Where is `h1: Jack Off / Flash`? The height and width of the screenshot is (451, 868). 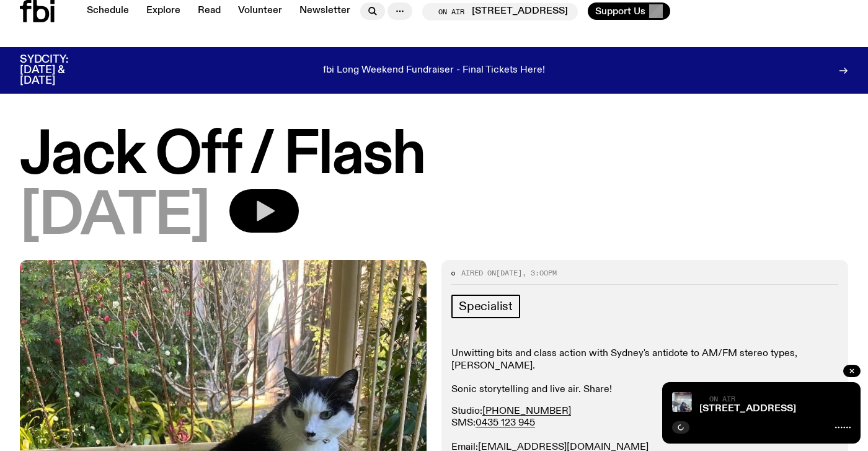
h1: Jack Off / Flash is located at coordinates (434, 157).